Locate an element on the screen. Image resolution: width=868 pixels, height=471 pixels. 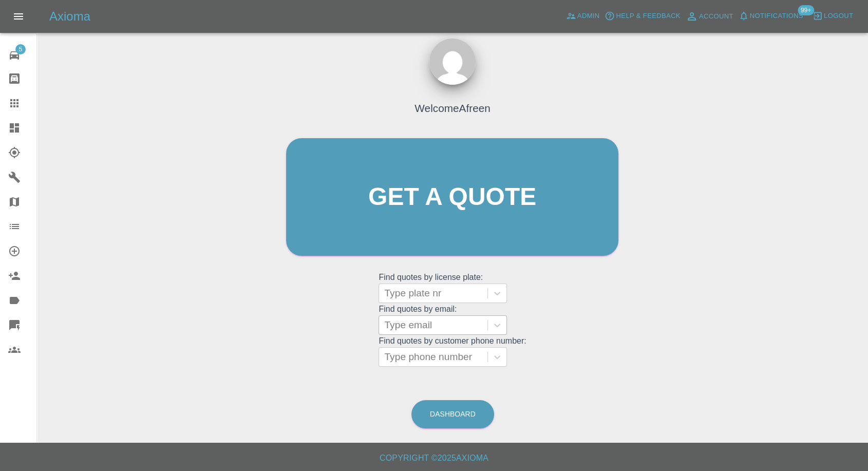
a: Dashboard is located at coordinates (453, 414).